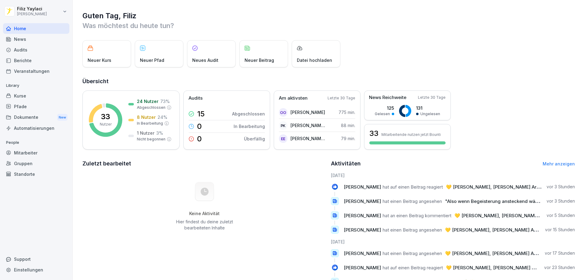 The height and width of the screenshot is (280, 584). Describe the element at coordinates (36, 269) in the screenshot. I see `div: Einstellungen` at that location.